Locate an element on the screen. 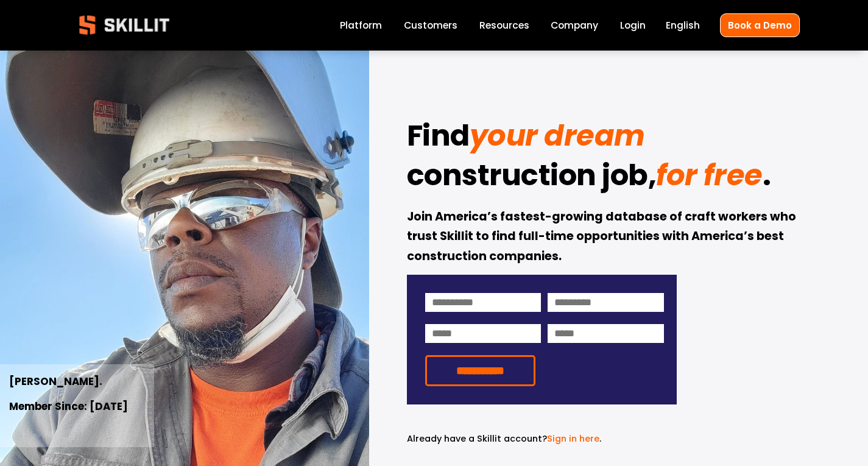  a: folder dropdown is located at coordinates (504, 25).